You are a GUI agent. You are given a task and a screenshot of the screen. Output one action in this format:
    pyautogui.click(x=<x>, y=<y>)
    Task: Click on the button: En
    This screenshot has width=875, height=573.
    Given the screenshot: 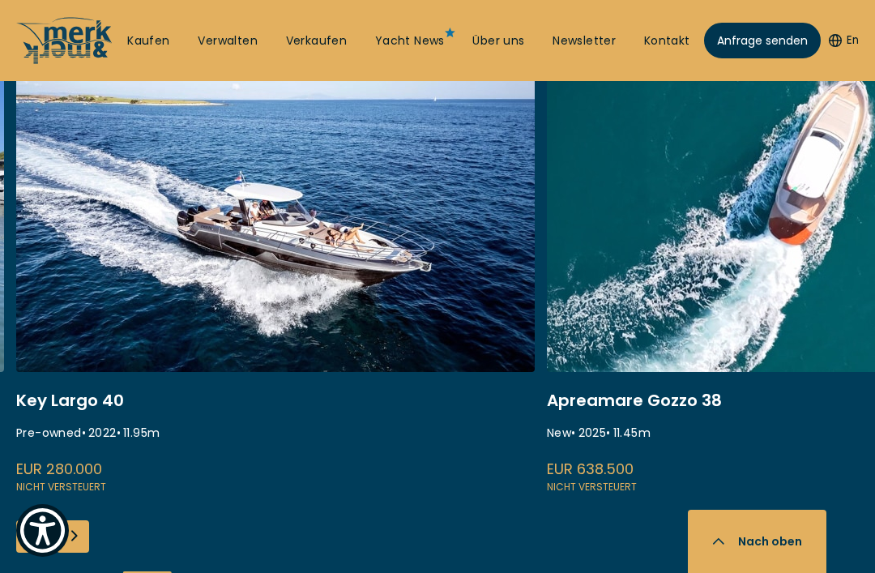 What is the action you would take?
    pyautogui.click(x=843, y=41)
    